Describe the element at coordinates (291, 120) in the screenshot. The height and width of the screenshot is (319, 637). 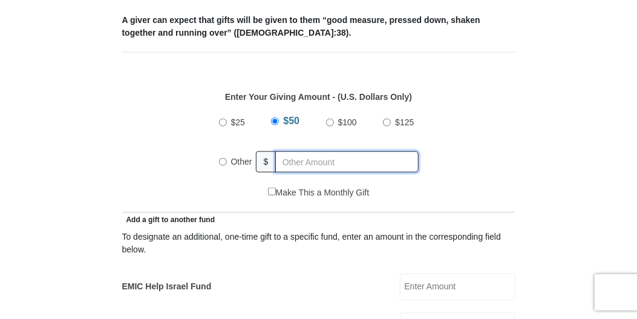
I see `span: $50` at that location.